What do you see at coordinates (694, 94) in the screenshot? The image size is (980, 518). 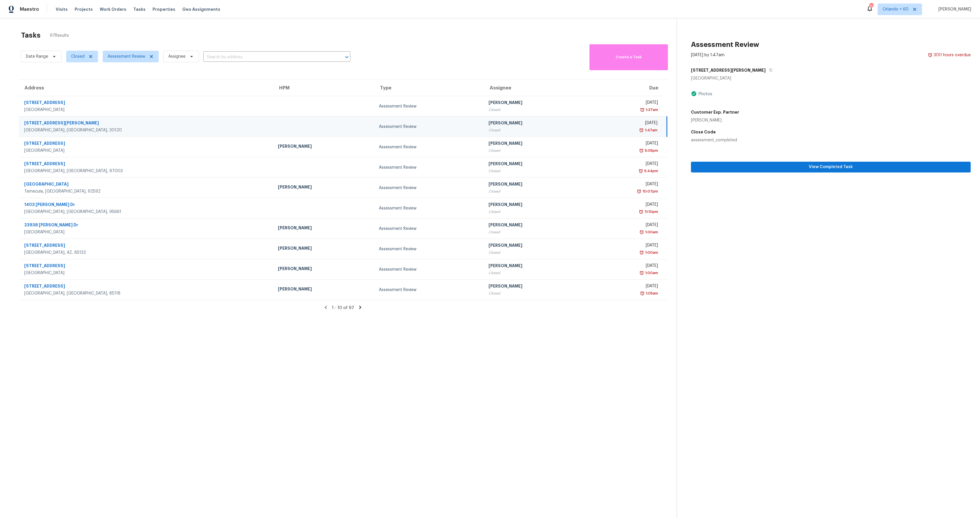 I see `img: Artifact Present Icon` at bounding box center [694, 94].